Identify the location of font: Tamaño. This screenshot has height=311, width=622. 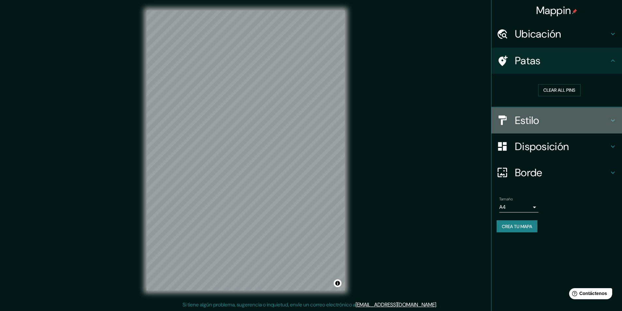
(506, 199).